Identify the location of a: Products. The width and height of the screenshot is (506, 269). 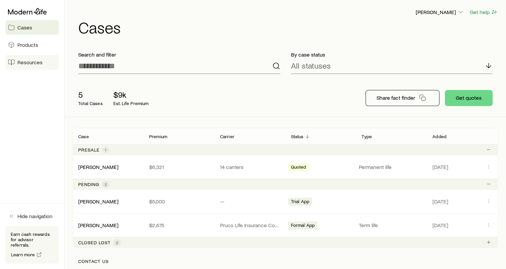
(32, 45).